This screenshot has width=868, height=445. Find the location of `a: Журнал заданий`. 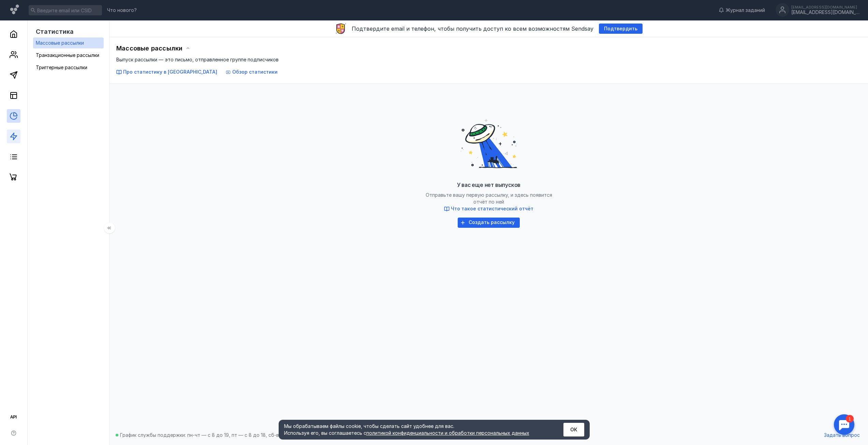

a: Журнал заданий is located at coordinates (742, 10).